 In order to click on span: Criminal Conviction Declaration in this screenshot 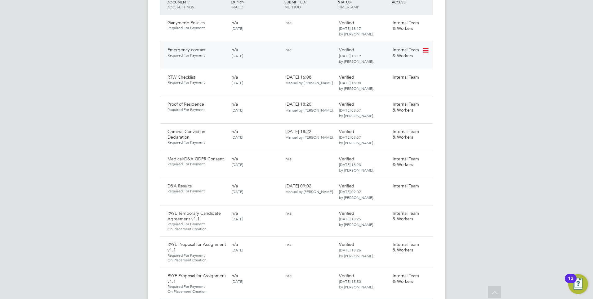, I will do `click(186, 134)`.